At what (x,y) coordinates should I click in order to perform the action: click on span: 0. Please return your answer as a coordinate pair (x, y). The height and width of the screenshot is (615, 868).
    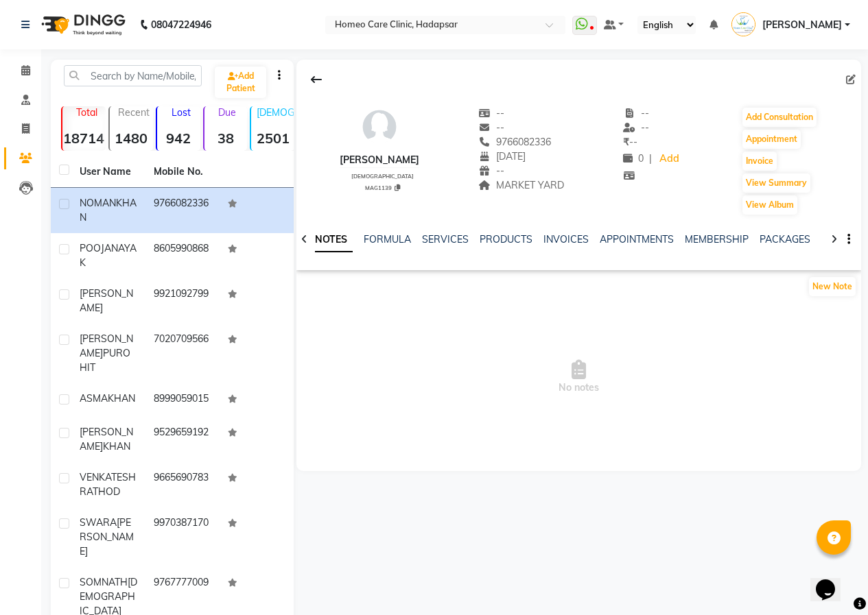
    Looking at the image, I should click on (633, 158).